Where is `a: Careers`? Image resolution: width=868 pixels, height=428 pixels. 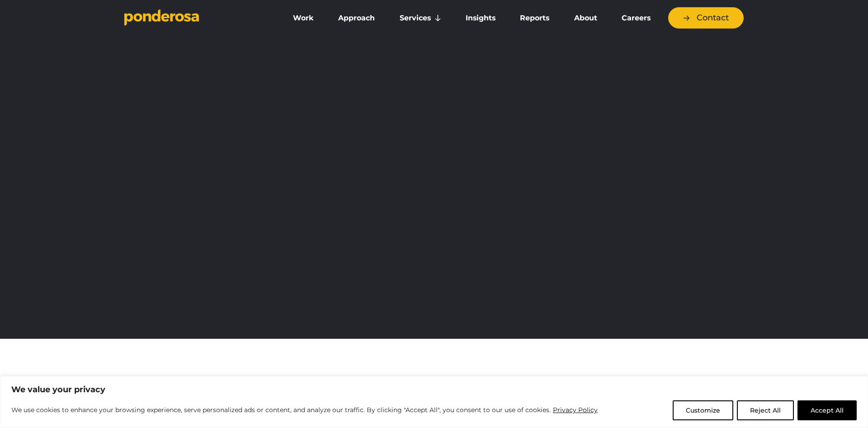
a: Careers is located at coordinates (636, 18).